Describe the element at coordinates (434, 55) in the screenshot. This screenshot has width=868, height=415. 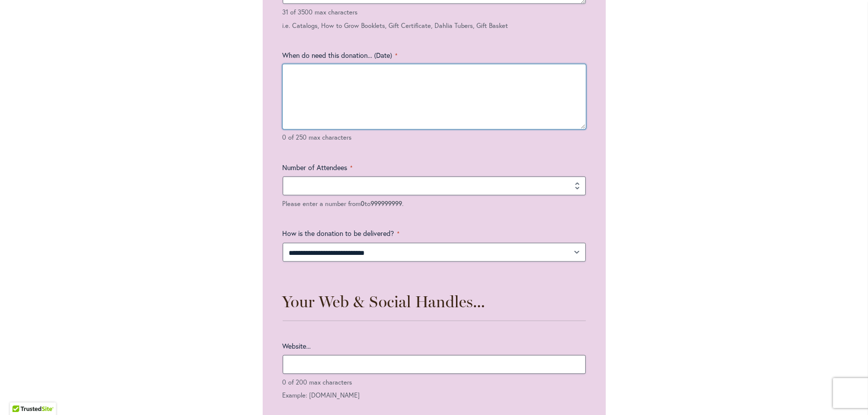
I see `label: When do need this donation... (Date)` at that location.